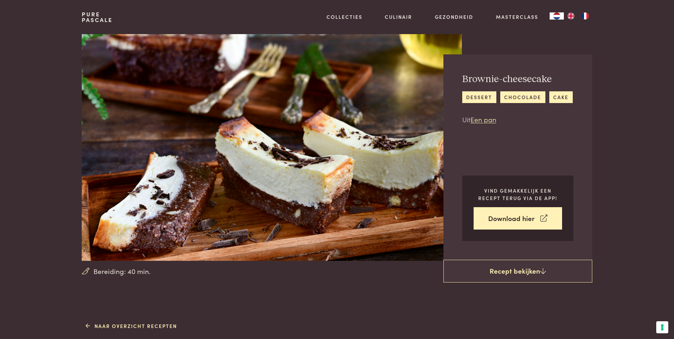 The height and width of the screenshot is (339, 674). Describe the element at coordinates (571, 16) in the screenshot. I see `aside: Language selected: Nederlands` at that location.